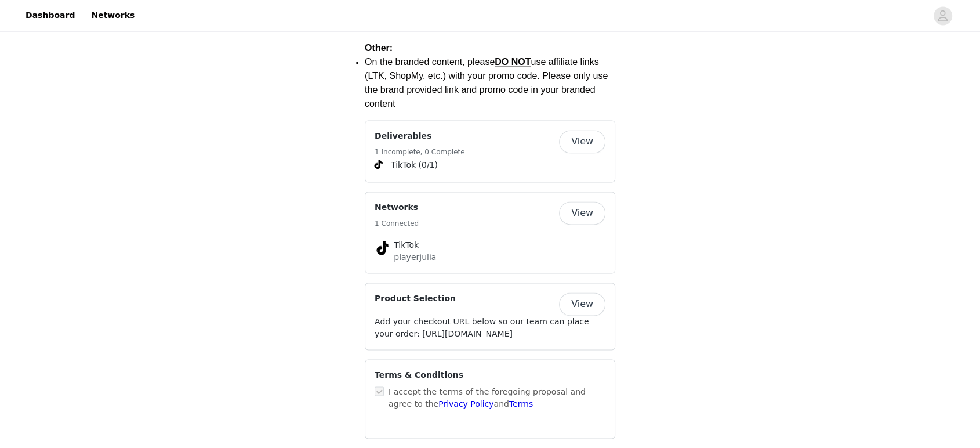 The height and width of the screenshot is (448, 980). Describe the element at coordinates (486, 82) in the screenshot. I see `span: On the branded content, please use affiliate links (LTK, ShopMy, etc.) with your promo code. Plea...` at that location.